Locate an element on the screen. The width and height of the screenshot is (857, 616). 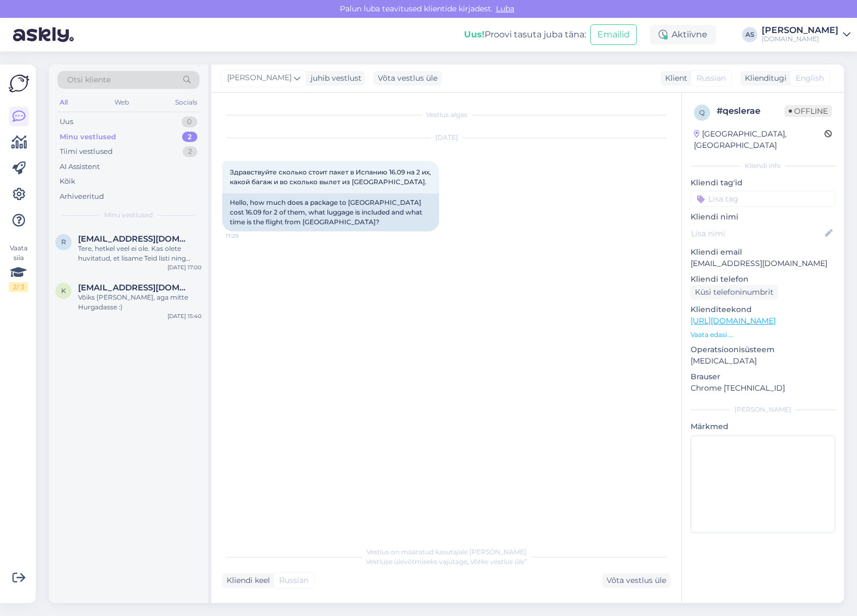
i: „Võtke vestlus üle” is located at coordinates (497, 562).